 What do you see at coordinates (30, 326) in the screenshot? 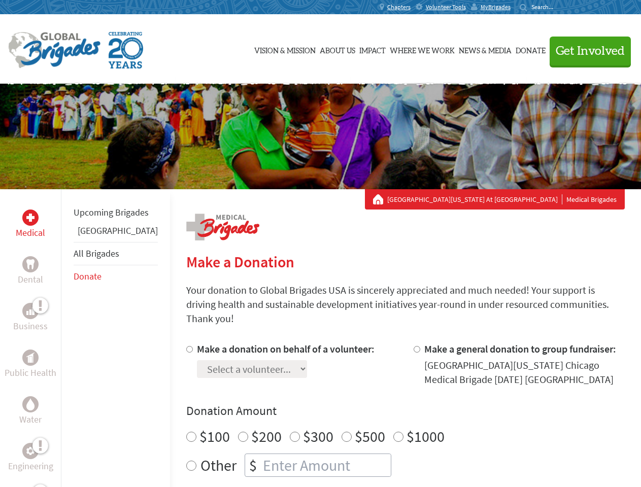
I see `p: Business` at bounding box center [30, 326].